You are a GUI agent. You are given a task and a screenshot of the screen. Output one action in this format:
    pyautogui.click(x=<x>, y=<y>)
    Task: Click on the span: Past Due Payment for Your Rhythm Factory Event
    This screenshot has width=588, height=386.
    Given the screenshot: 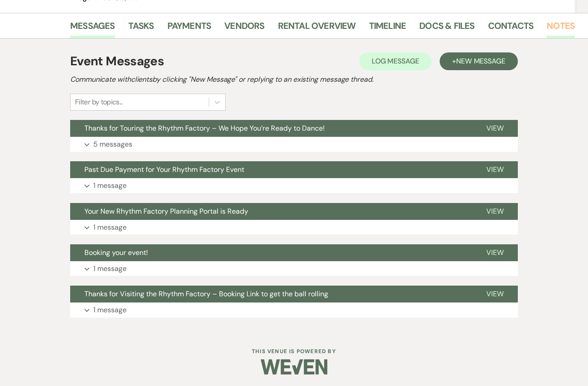 What is the action you would take?
    pyautogui.click(x=164, y=169)
    